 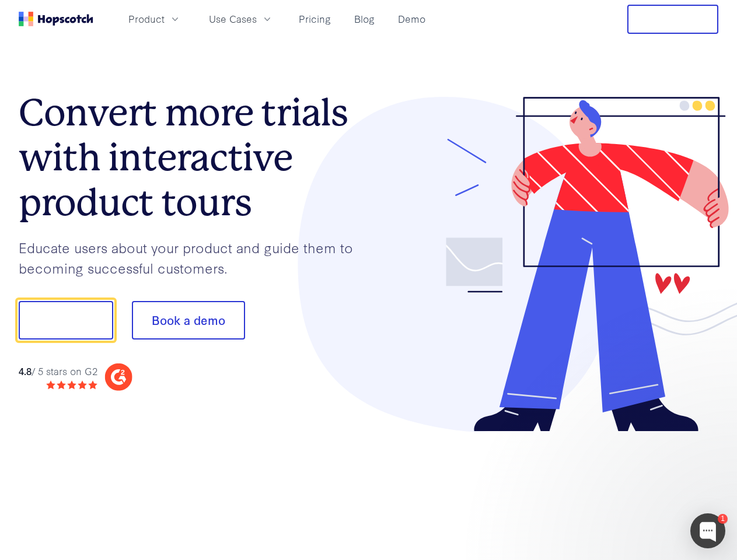 I want to click on a: Home, so click(x=56, y=19).